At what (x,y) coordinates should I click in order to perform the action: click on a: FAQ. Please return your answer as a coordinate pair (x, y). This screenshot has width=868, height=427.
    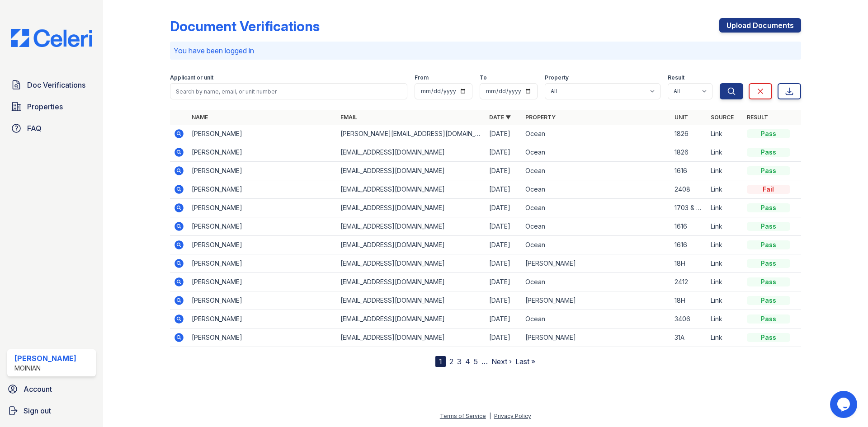
    Looking at the image, I should click on (51, 129).